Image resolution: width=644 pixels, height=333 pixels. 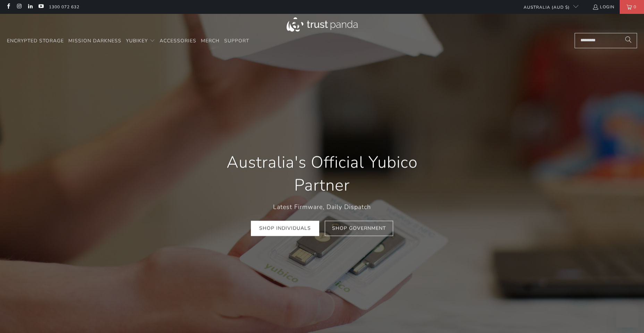 What do you see at coordinates (41, 7) in the screenshot?
I see `a: Trust Panda Australia on YouTube` at bounding box center [41, 7].